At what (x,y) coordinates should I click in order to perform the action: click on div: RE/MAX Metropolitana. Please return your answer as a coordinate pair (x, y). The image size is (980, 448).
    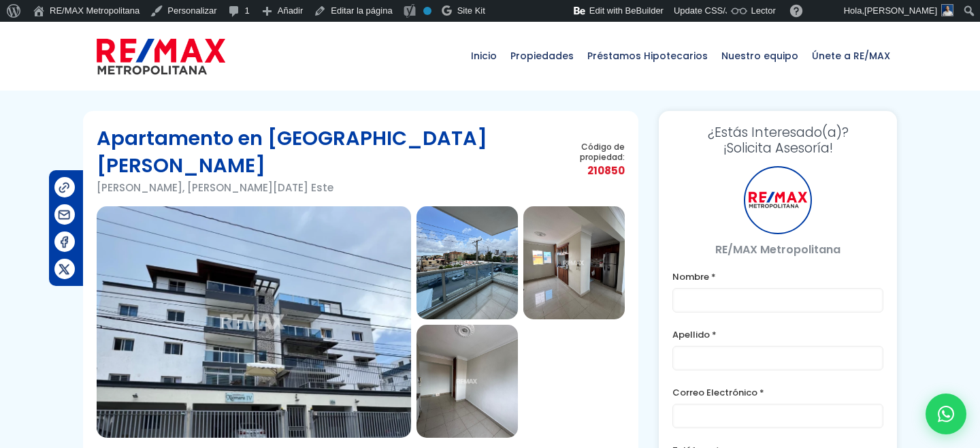
    Looking at the image, I should click on (778, 200).